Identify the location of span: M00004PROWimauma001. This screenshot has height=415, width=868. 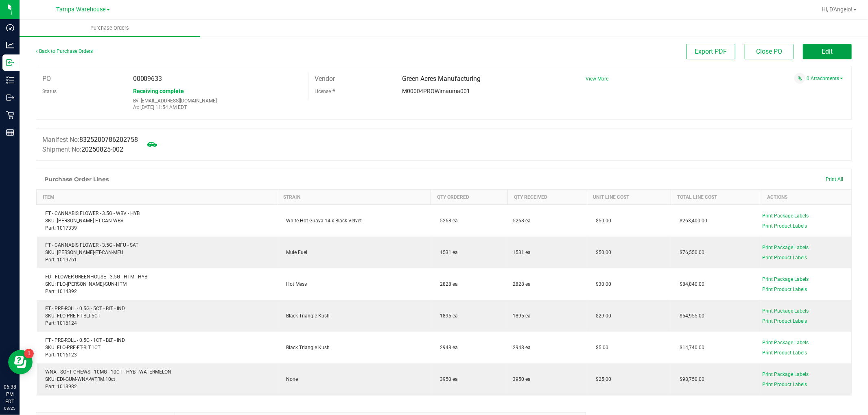
(436, 91).